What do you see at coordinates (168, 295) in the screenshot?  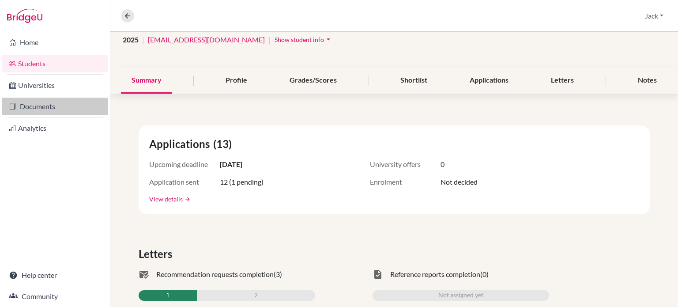 I see `span: 1` at bounding box center [168, 295].